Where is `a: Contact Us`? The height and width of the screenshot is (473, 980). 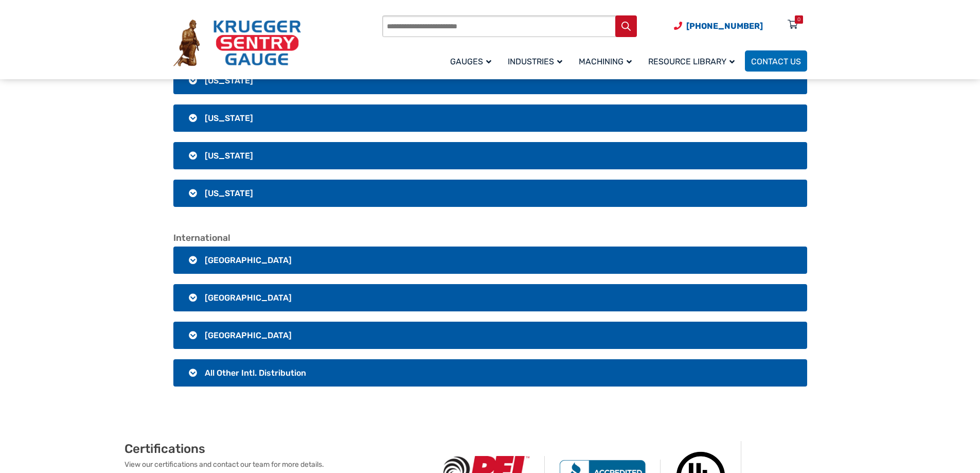 a: Contact Us is located at coordinates (776, 61).